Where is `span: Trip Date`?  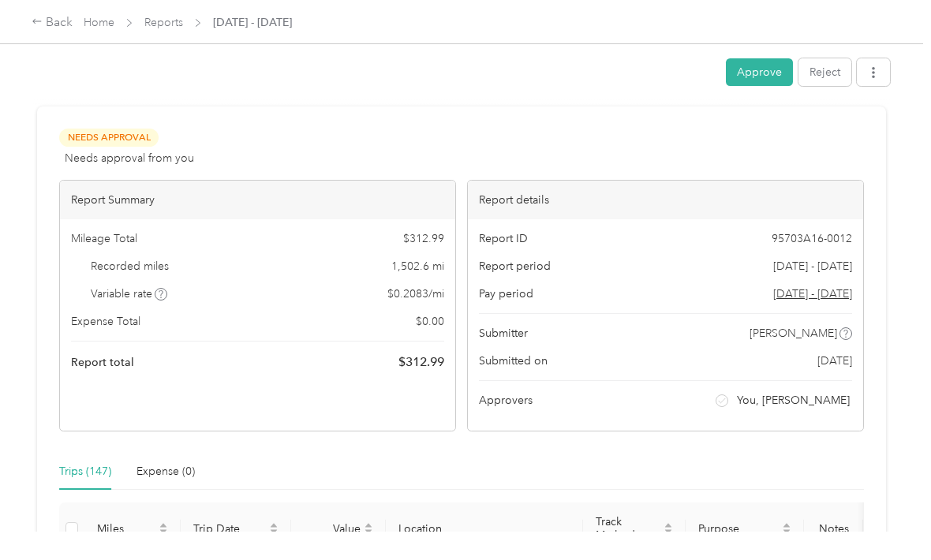
span: Trip Date is located at coordinates (229, 529).